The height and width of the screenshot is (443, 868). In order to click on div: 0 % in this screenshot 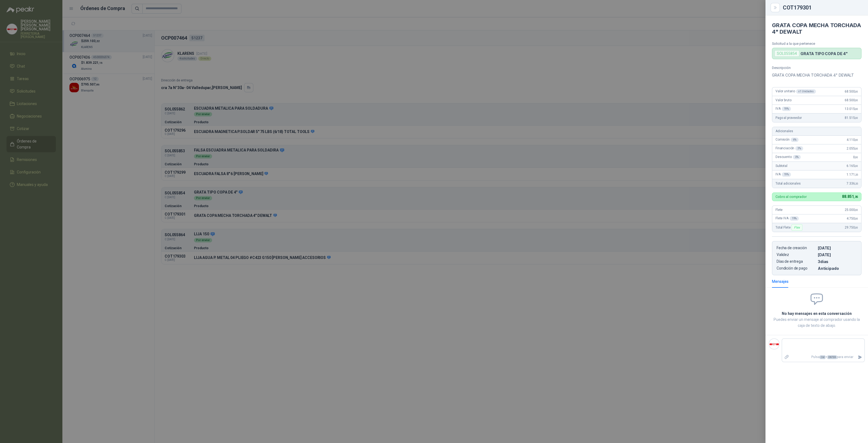, I will do `click(797, 157)`.